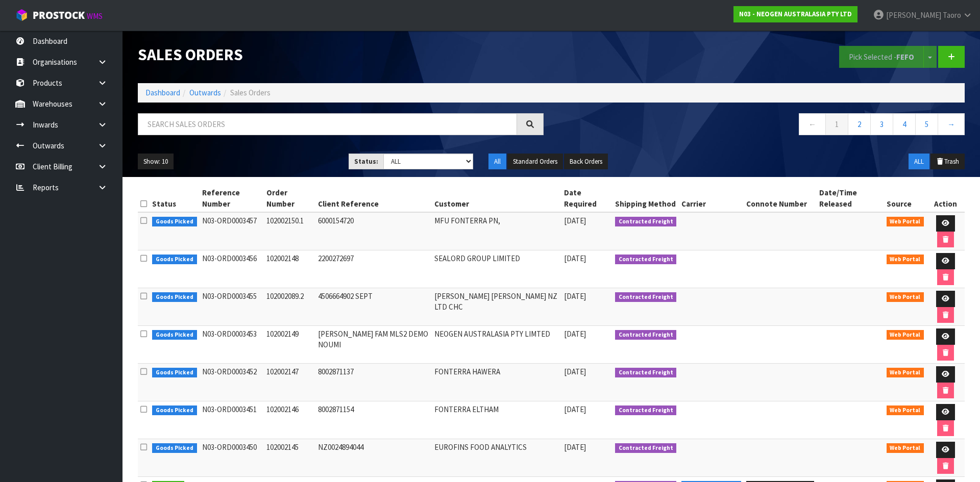 The width and height of the screenshot is (980, 482). I want to click on button: Pick Selected -FEFO, so click(881, 57).